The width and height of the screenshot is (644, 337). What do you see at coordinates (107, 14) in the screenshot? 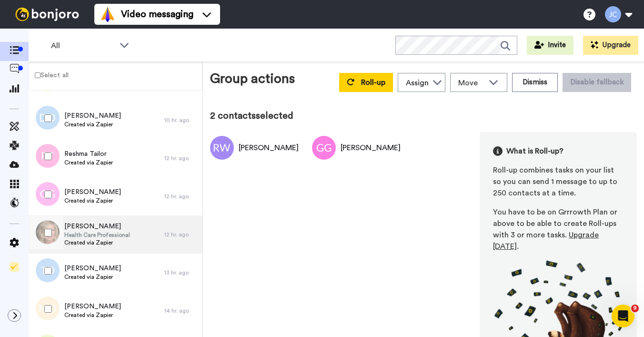
I see `img: vm-color.svg` at bounding box center [107, 14].